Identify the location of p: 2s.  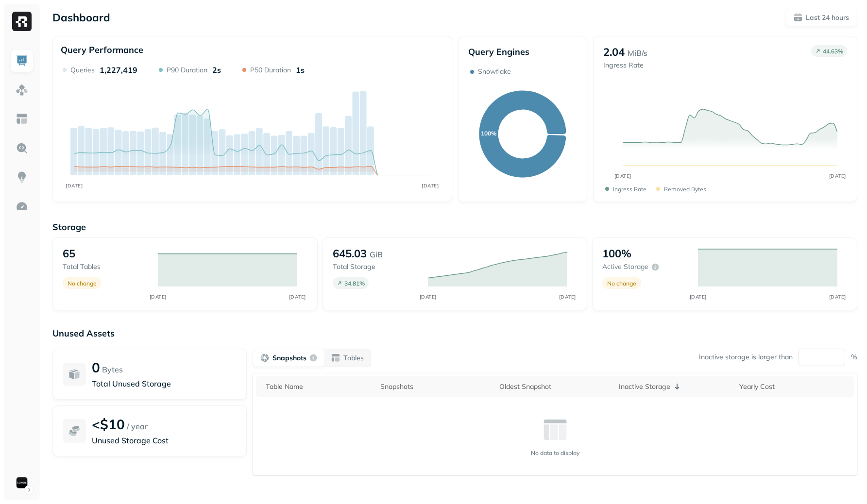
(217, 70).